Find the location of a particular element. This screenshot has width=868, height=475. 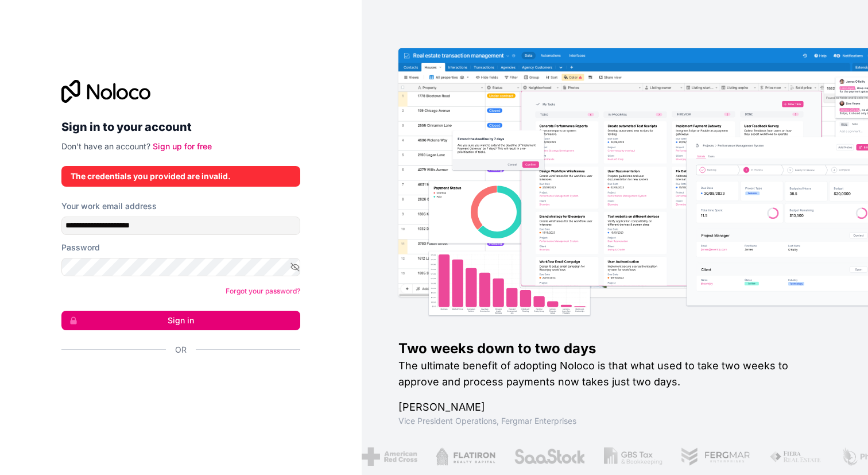

label: Your work email address is located at coordinates (109, 206).